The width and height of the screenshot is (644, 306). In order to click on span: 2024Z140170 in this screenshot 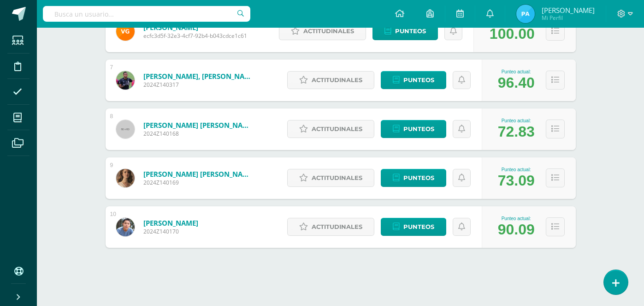, I will do `click(170, 231)`.